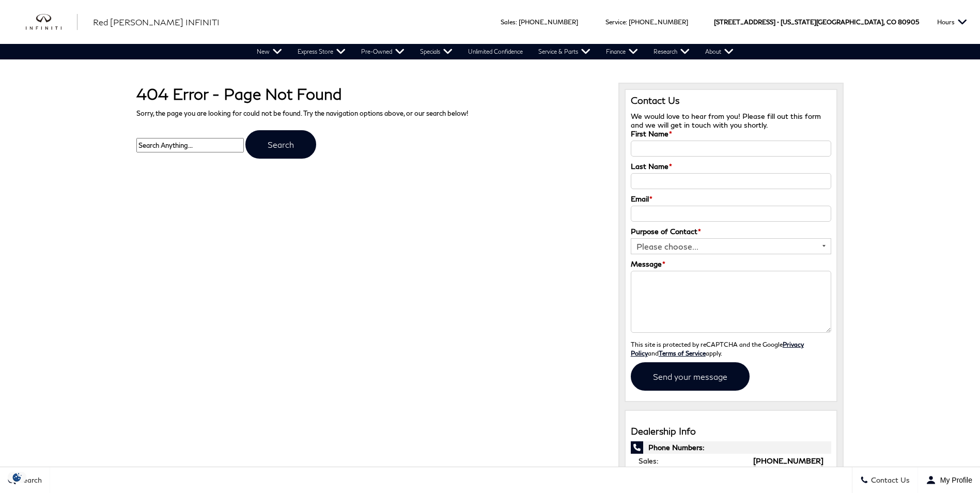  I want to click on a: Specials, so click(436, 52).